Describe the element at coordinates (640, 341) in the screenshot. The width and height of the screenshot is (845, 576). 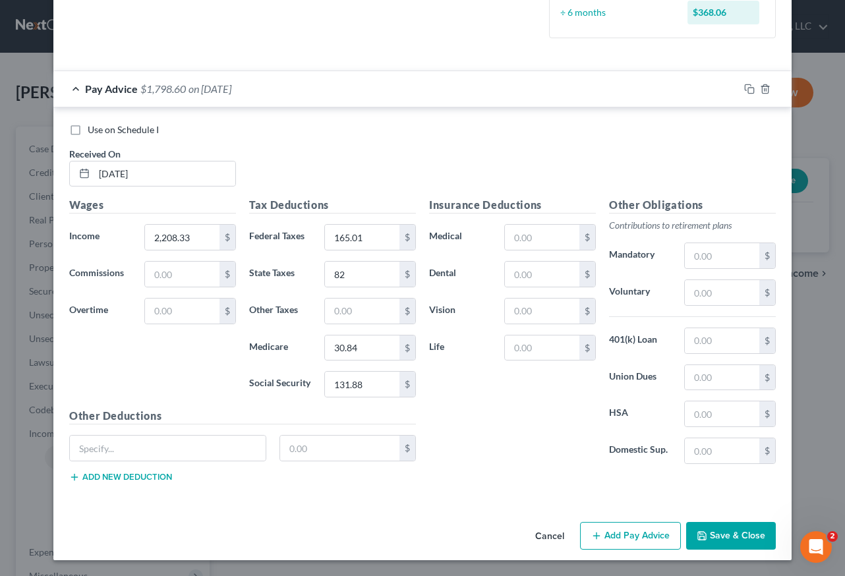
I see `label: 401(k) Loan` at that location.